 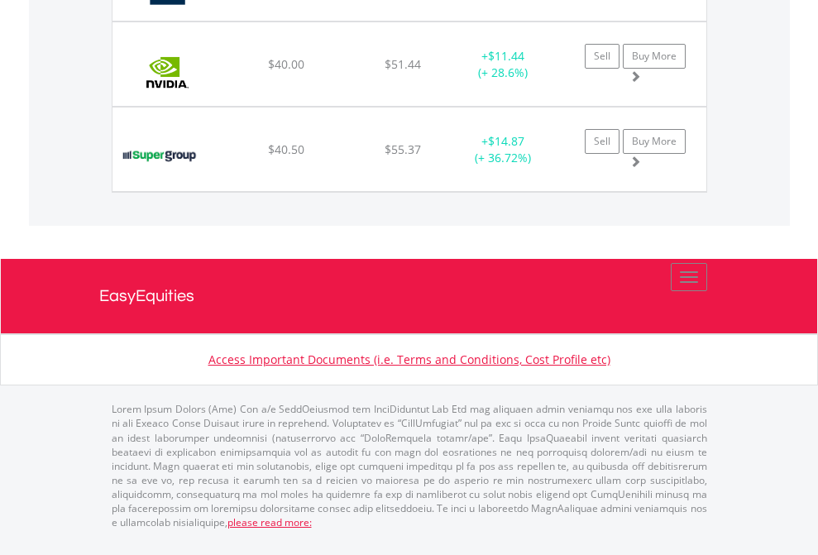 I want to click on p: Lorem Ipsum Dolors (Ame) Con a/e SeddOeiusmod tem InciDiduntut Lab Etd mag aliquaen admin veniamq..., so click(x=409, y=465).